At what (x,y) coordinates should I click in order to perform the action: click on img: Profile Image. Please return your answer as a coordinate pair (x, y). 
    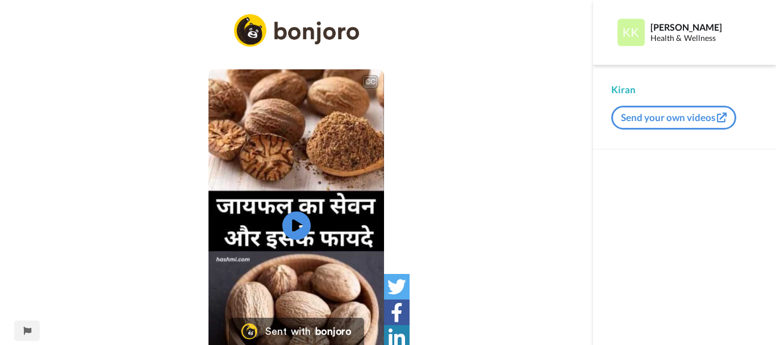
    Looking at the image, I should click on (631, 32).